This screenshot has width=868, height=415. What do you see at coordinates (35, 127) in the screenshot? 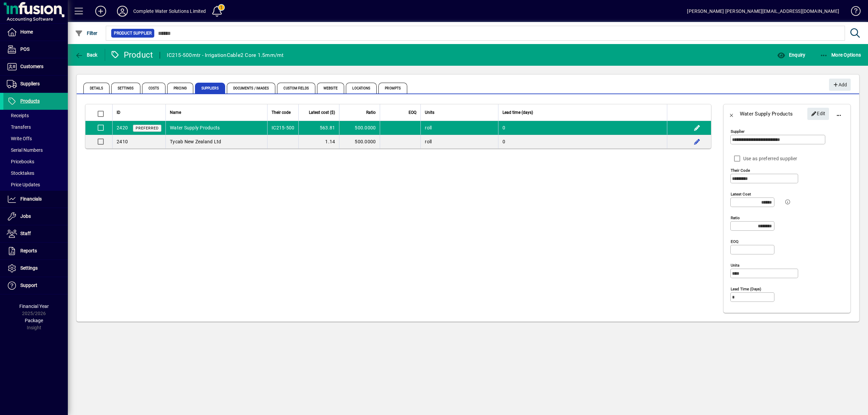
I see `a: Transfers` at bounding box center [35, 127].